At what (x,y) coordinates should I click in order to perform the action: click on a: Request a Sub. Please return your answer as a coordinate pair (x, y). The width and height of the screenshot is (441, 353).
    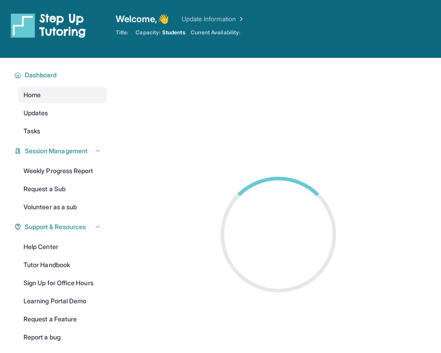
    Looking at the image, I should click on (62, 189).